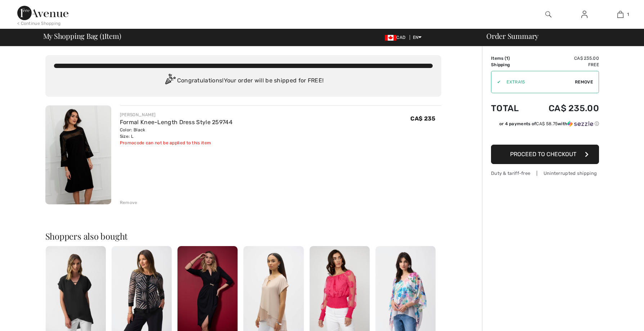 This screenshot has height=331, width=644. I want to click on img: search the website, so click(548, 14).